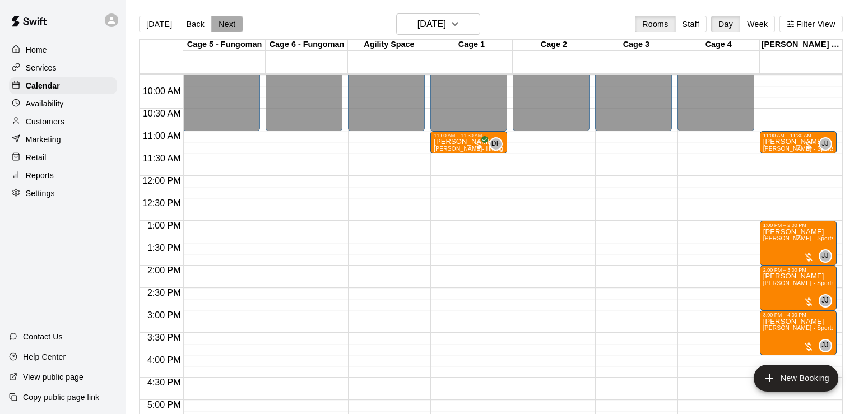  What do you see at coordinates (63, 140) in the screenshot?
I see `div: Marketing` at bounding box center [63, 140].